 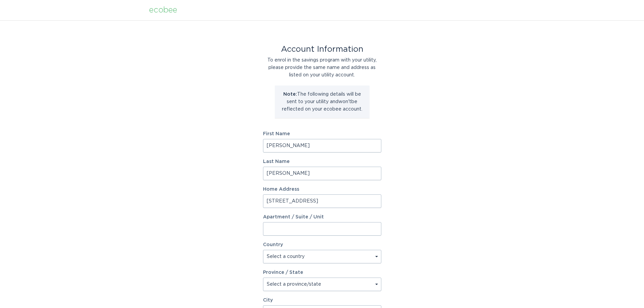 What do you see at coordinates (273, 244) in the screenshot?
I see `label: Country` at bounding box center [273, 244].